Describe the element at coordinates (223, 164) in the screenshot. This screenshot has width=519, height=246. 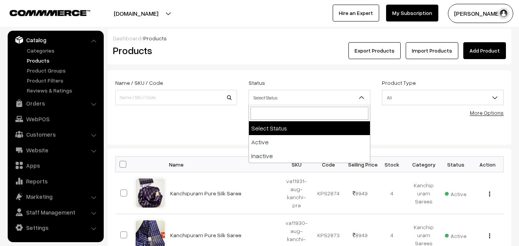
I see `th: Name` at that location.